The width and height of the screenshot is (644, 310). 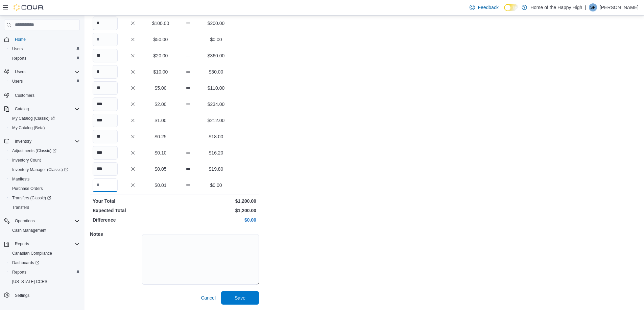 I want to click on span: Inventory, so click(x=46, y=141).